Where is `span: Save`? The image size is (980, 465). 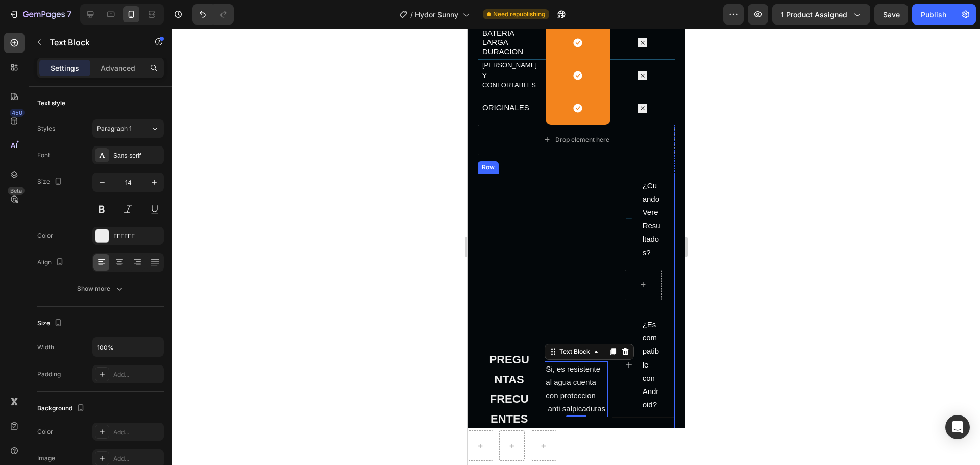 span: Save is located at coordinates (891, 14).